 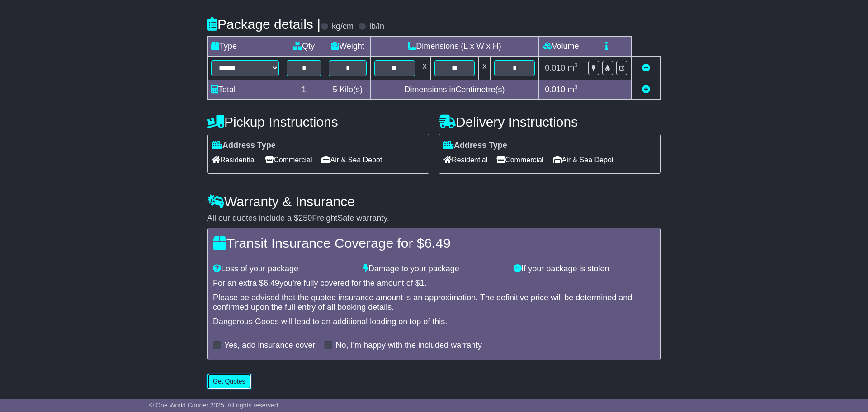 What do you see at coordinates (454, 46) in the screenshot?
I see `td: Dimensions (L x W x H)` at bounding box center [454, 46].